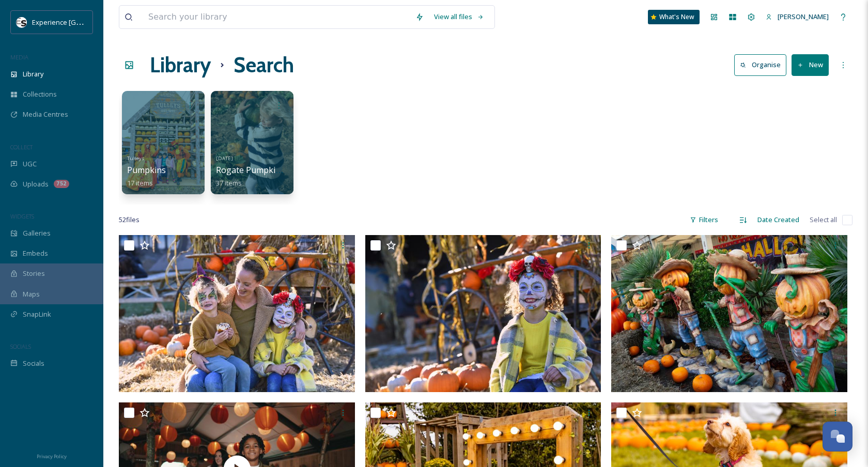 The width and height of the screenshot is (868, 467). I want to click on span: WIDGETS, so click(22, 216).